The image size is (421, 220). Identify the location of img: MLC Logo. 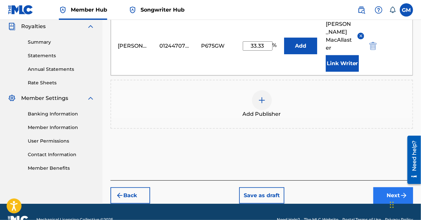
(21, 10).